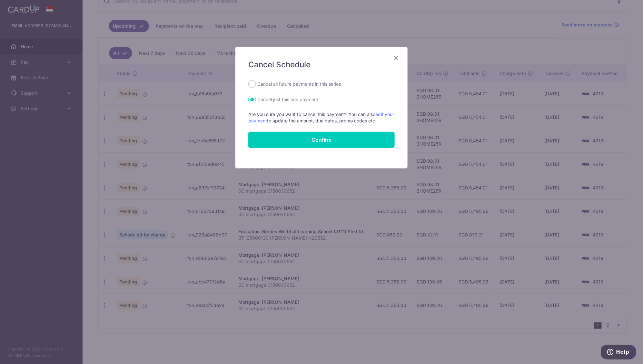 This screenshot has height=364, width=643. Describe the element at coordinates (321, 140) in the screenshot. I see `input: Confirm` at that location.